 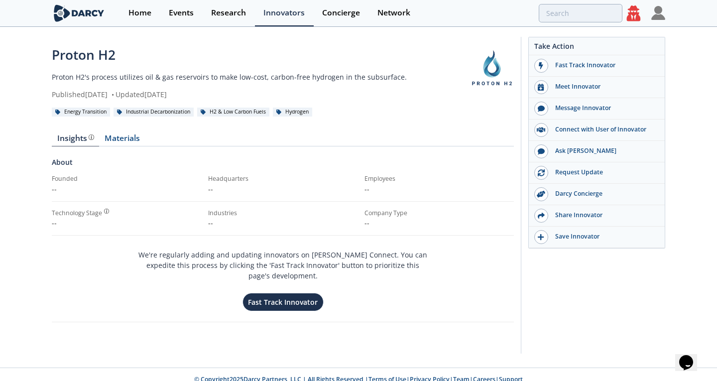 What do you see at coordinates (283, 213) in the screenshot?
I see `div: Industries` at bounding box center [283, 213].